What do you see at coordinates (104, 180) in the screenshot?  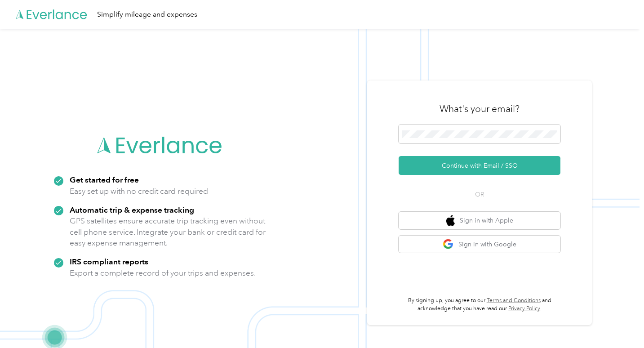 I see `strong: Get started for free` at bounding box center [104, 180].